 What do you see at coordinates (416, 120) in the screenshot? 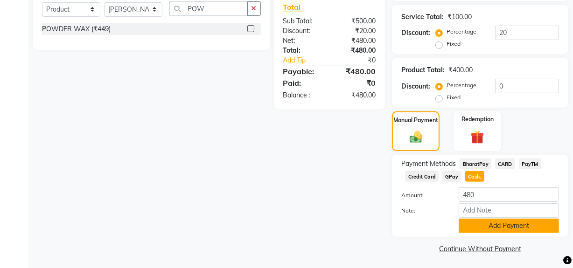
I see `label: Manual Payment` at bounding box center [416, 120].